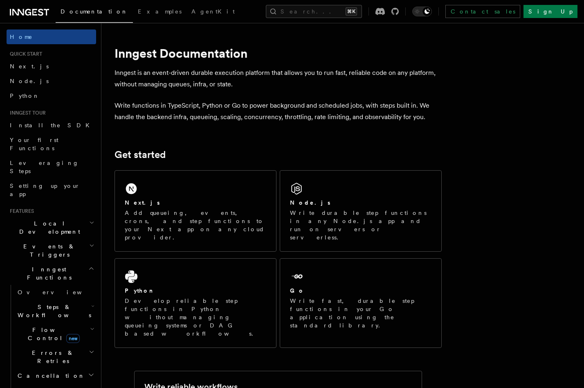  I want to click on a: Python, so click(51, 96).